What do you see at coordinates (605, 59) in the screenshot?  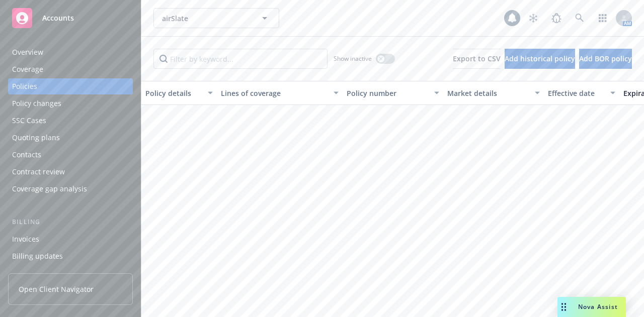 I see `span: Add BOR policy` at bounding box center [605, 59].